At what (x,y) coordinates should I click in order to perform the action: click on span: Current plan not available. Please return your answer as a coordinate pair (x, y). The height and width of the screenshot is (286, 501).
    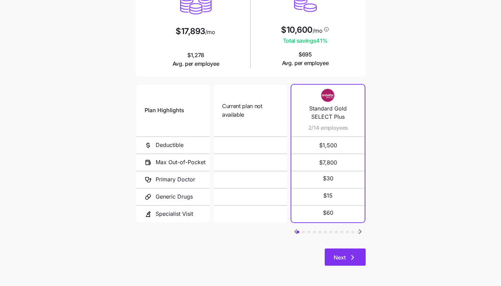
    Looking at the image, I should click on (250, 110).